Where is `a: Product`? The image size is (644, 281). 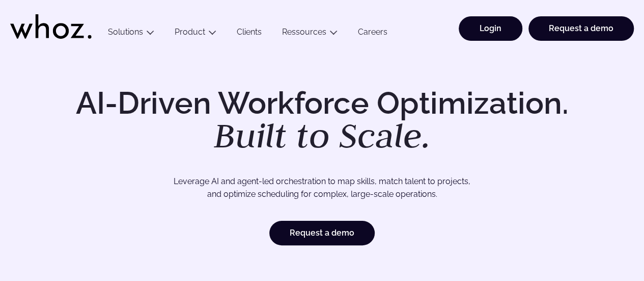
a: Product is located at coordinates (190, 31).